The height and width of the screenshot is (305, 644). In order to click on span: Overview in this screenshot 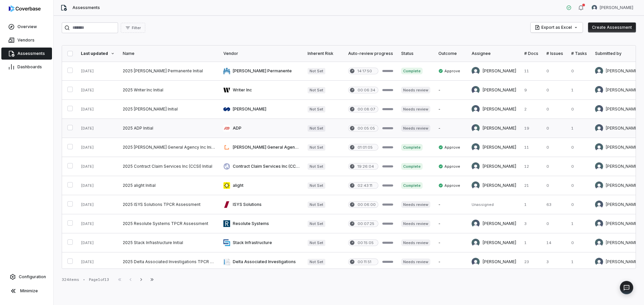, I will do `click(27, 27)`.